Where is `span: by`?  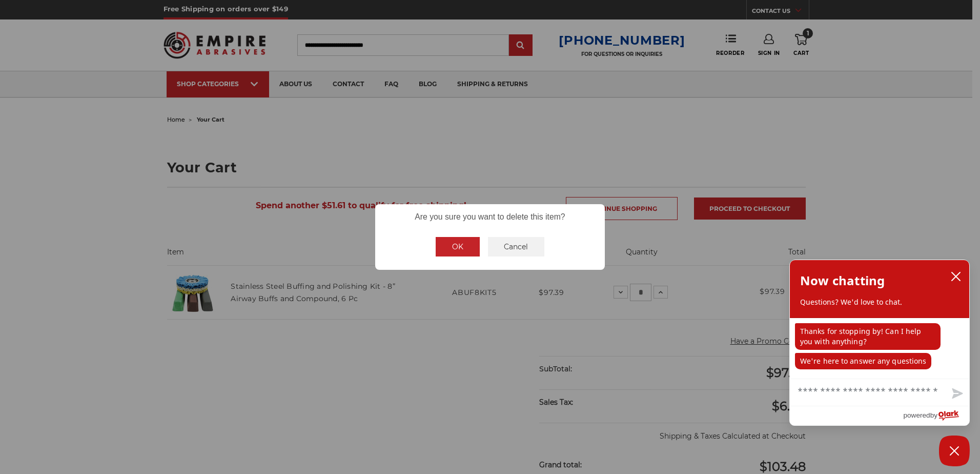 span: by is located at coordinates (934, 415).